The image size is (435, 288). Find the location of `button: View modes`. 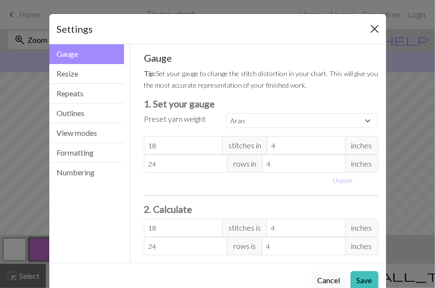

button: View modes is located at coordinates (87, 133).